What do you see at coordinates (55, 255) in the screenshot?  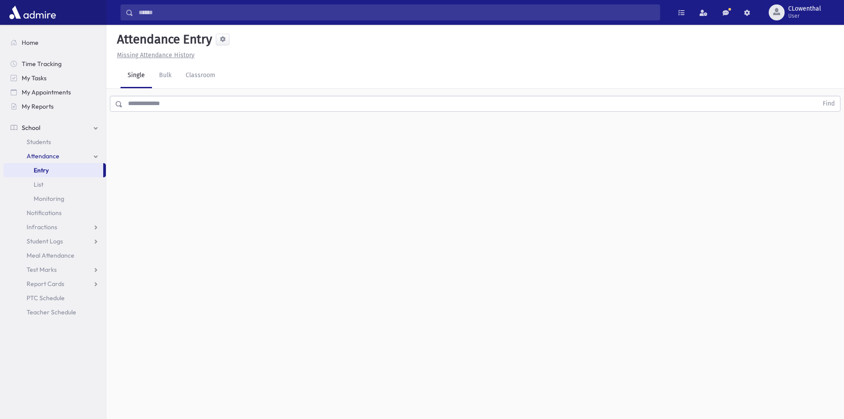 I see `a: Meal Attendance` at bounding box center [55, 255].